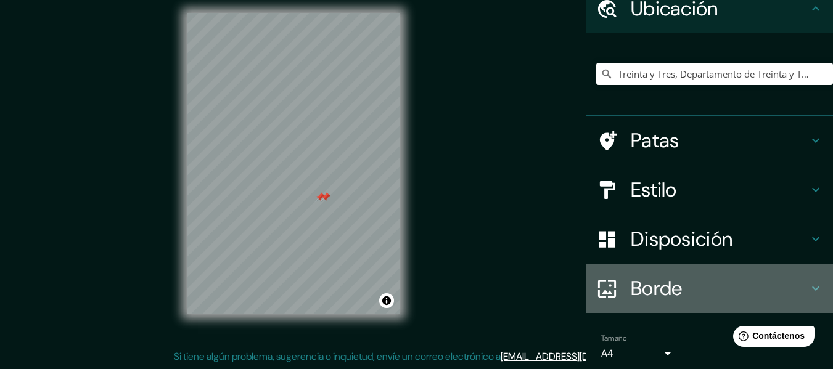 Image resolution: width=833 pixels, height=369 pixels. I want to click on font: Patas, so click(655, 141).